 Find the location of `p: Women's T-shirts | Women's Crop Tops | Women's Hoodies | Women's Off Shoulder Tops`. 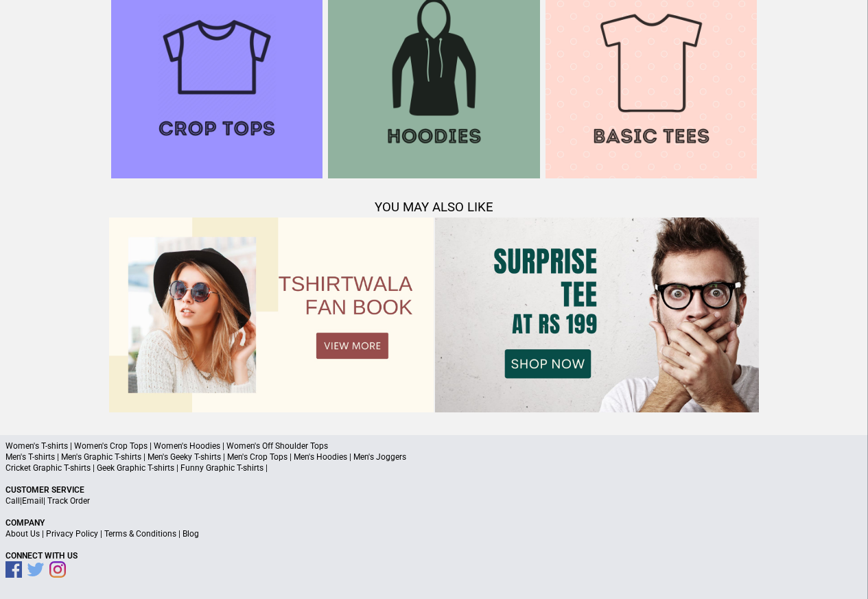

p: Women's T-shirts | Women's Crop Tops | Women's Hoodies | Women's Off Shoulder Tops is located at coordinates (434, 446).